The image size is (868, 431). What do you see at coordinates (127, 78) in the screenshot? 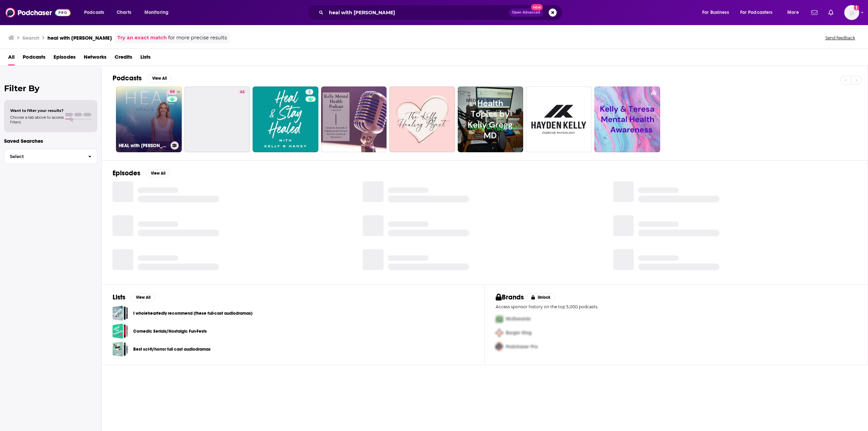
I see `h2: Podcasts` at bounding box center [127, 78].